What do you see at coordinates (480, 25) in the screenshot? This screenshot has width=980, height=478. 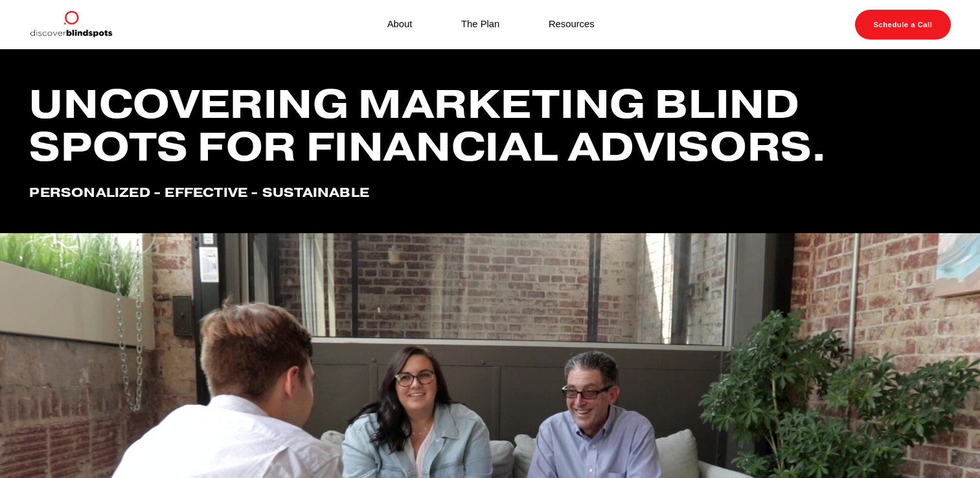 I see `a: The Plan` at bounding box center [480, 25].